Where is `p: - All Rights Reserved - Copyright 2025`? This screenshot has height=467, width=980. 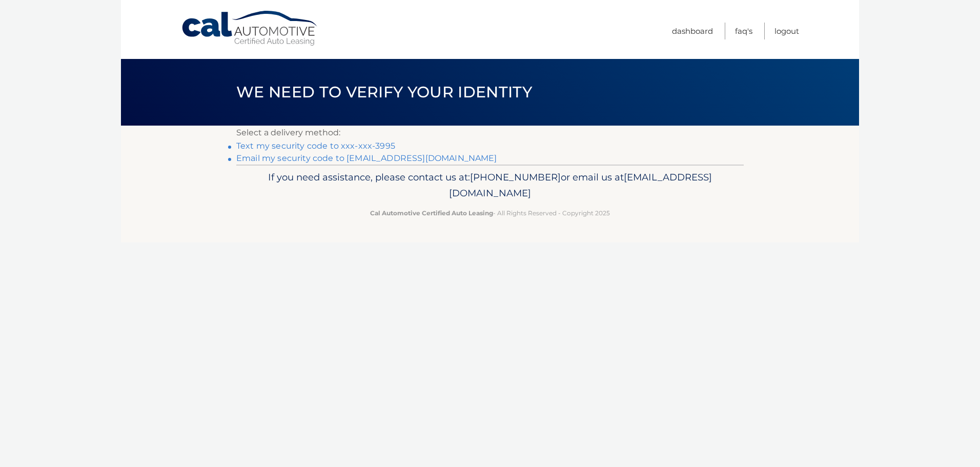
p: - All Rights Reserved - Copyright 2025 is located at coordinates (490, 212).